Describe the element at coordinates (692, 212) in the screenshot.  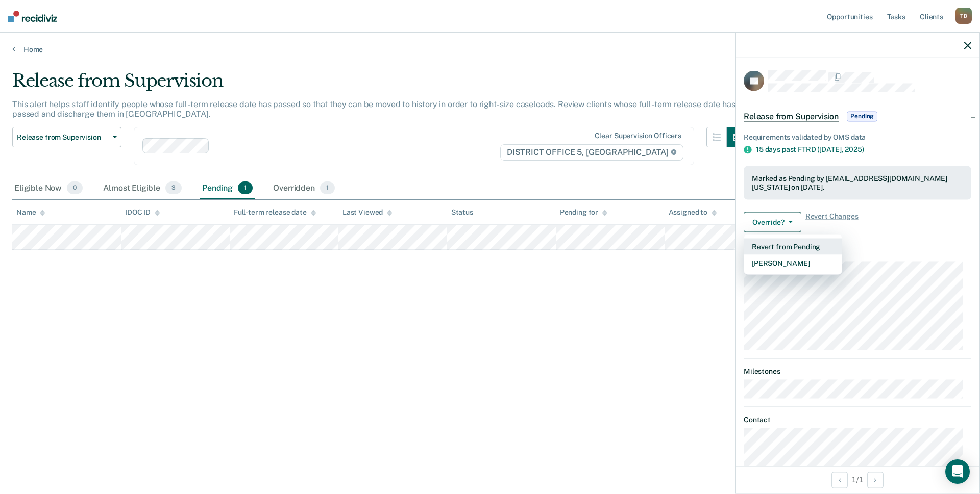
I see `div: Assigned to` at that location.